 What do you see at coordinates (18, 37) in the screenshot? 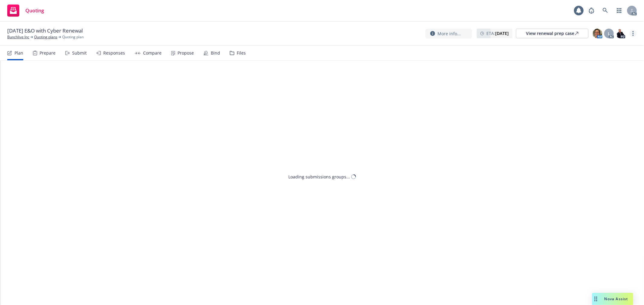
I see `a: Bunchlive Inc` at bounding box center [18, 37].